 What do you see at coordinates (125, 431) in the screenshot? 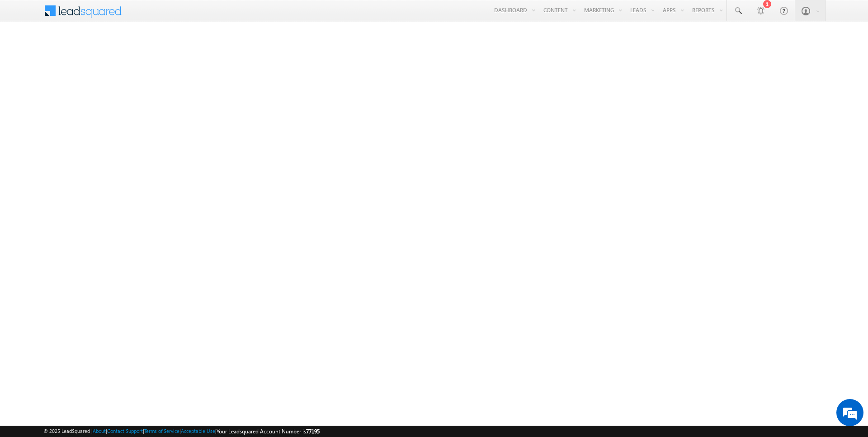
I see `a: Contact Support` at bounding box center [125, 431].